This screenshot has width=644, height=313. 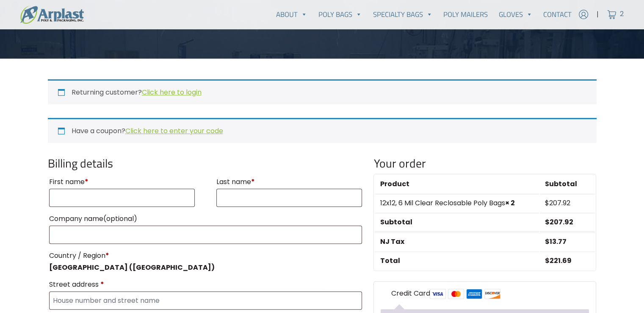 What do you see at coordinates (457, 260) in the screenshot?
I see `th: Total` at bounding box center [457, 260].